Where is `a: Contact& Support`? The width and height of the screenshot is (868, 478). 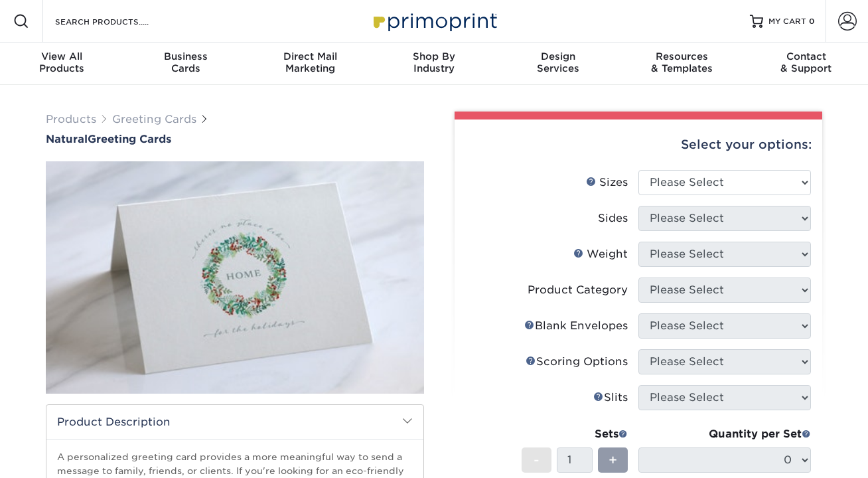
a: Contact& Support is located at coordinates (806, 63).